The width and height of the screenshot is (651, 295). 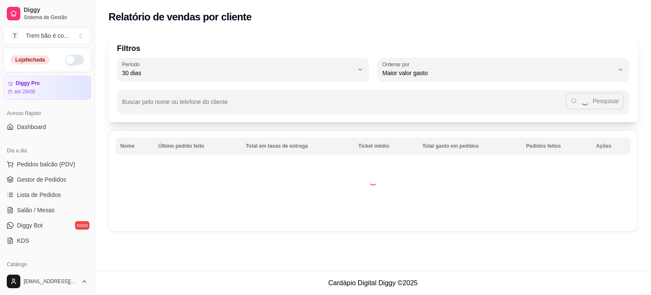 What do you see at coordinates (503, 70) in the screenshot?
I see `button: Ordenar porMaior valor gasto` at bounding box center [503, 70].